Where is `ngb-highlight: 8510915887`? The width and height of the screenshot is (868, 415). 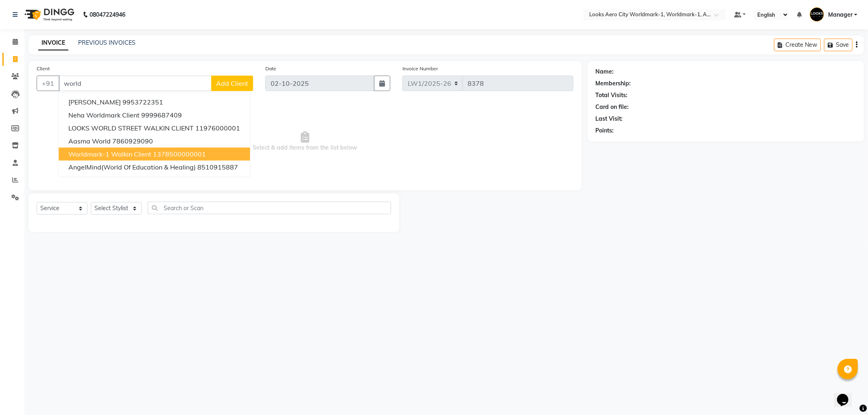
ngb-highlight: 8510915887 is located at coordinates (218, 167).